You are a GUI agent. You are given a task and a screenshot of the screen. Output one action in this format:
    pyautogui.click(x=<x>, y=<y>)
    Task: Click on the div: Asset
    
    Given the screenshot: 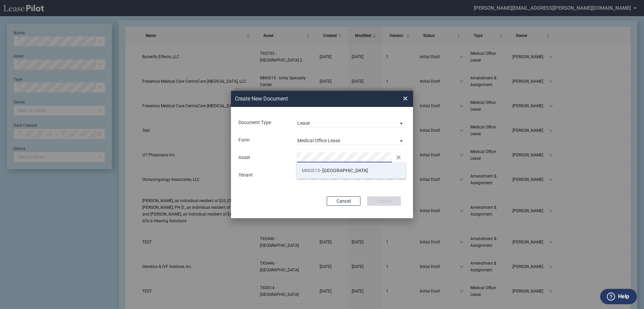 What is the action you would take?
    pyautogui.click(x=263, y=158)
    